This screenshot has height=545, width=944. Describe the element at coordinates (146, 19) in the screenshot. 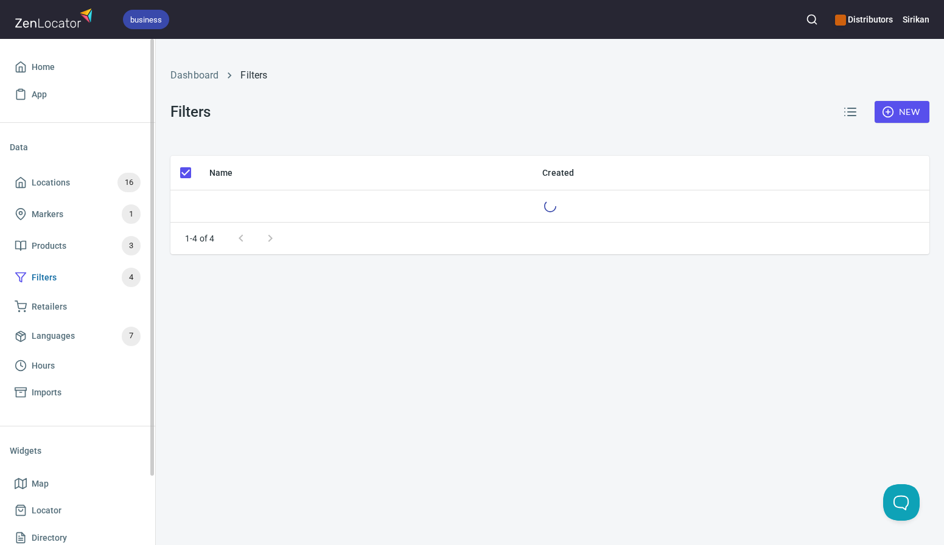

I see `span: business` at that location.